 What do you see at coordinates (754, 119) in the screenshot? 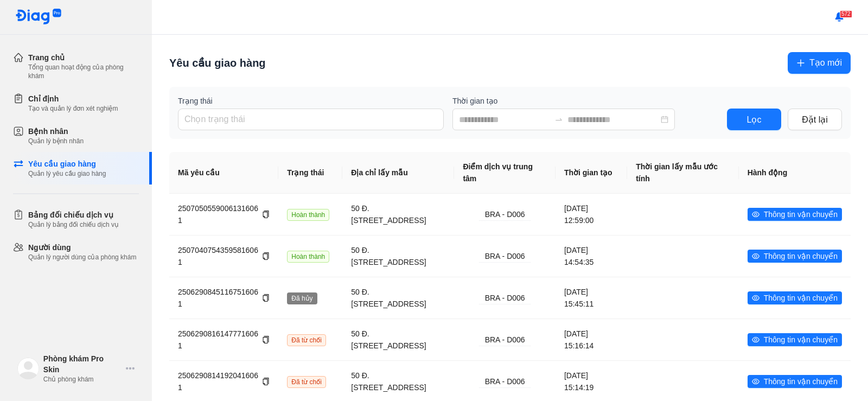
I see `span: Lọc` at bounding box center [754, 119].